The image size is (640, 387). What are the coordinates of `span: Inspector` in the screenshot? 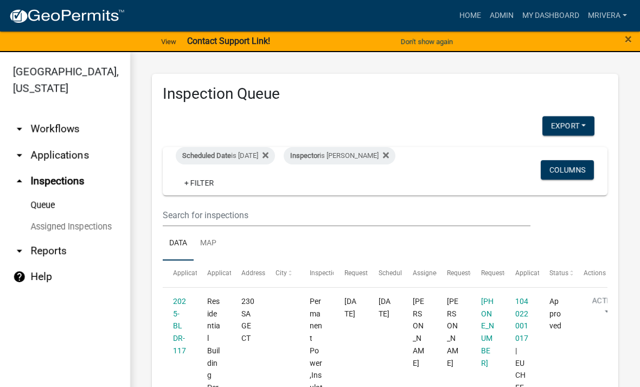 It's located at (305, 155).